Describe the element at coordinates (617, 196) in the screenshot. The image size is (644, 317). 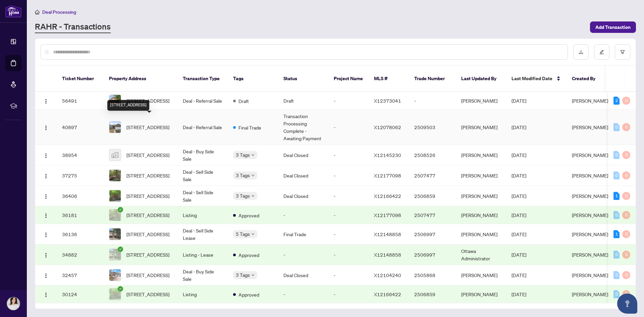
I see `div: 1` at that location.